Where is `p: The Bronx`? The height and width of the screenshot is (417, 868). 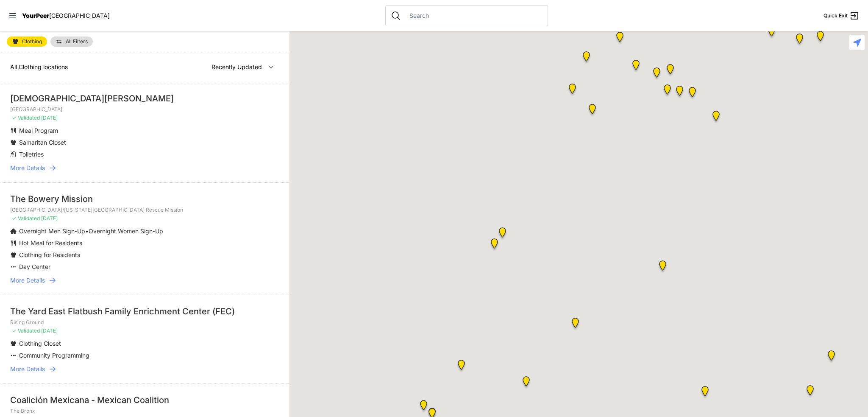
p: The Bronx is located at coordinates (145, 411).